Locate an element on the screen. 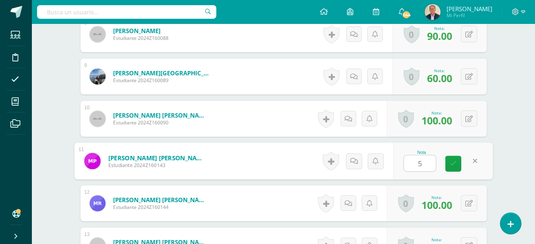 This screenshot has width=535, height=244. span: Estudiante 2024Z160089 is located at coordinates (161, 80).